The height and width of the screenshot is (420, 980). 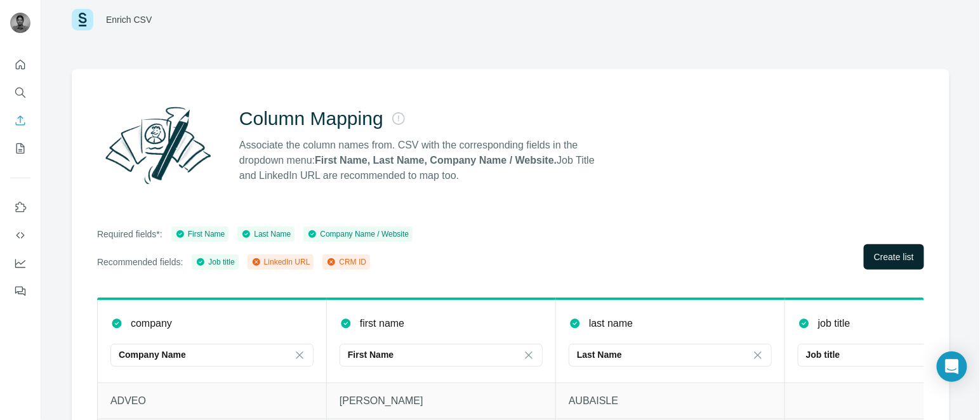 I want to click on button: Use Surfe API, so click(x=20, y=236).